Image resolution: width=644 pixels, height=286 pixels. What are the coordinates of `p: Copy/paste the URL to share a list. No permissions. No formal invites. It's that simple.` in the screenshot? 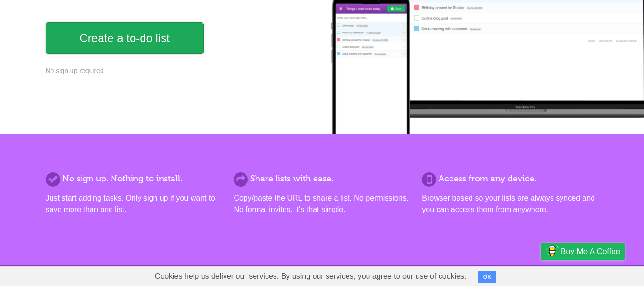 It's located at (322, 204).